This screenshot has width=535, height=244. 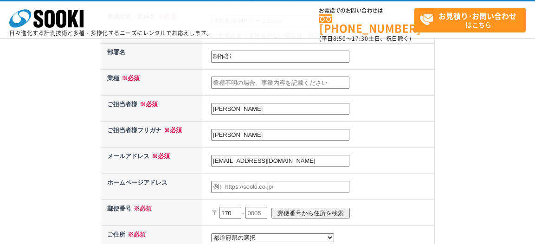 What do you see at coordinates (360, 39) in the screenshot?
I see `span: 17:30` at bounding box center [360, 39].